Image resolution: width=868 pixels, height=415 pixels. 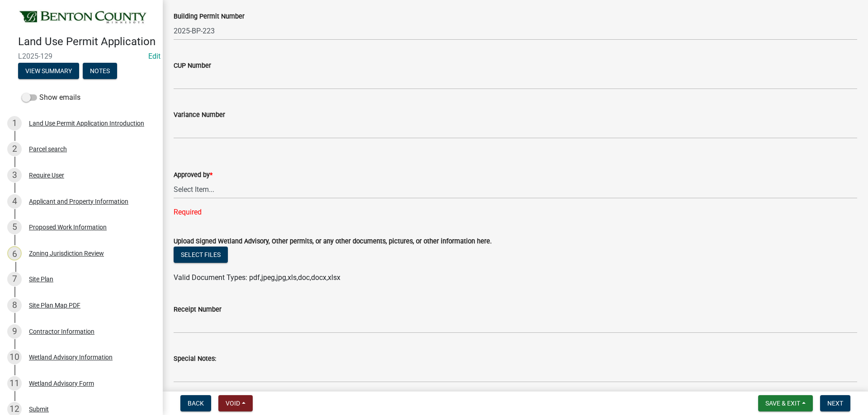 What do you see at coordinates (193, 175) in the screenshot?
I see `label: Approved by` at bounding box center [193, 175].